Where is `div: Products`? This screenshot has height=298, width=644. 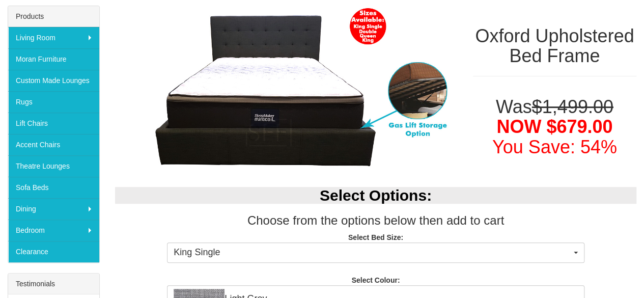
div: Products is located at coordinates (54, 16).